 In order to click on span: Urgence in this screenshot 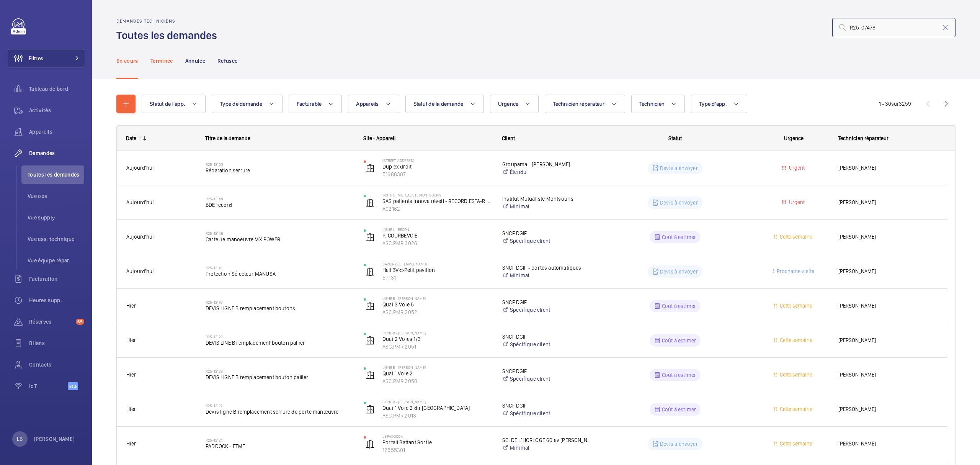, I will do `click(508, 104)`.